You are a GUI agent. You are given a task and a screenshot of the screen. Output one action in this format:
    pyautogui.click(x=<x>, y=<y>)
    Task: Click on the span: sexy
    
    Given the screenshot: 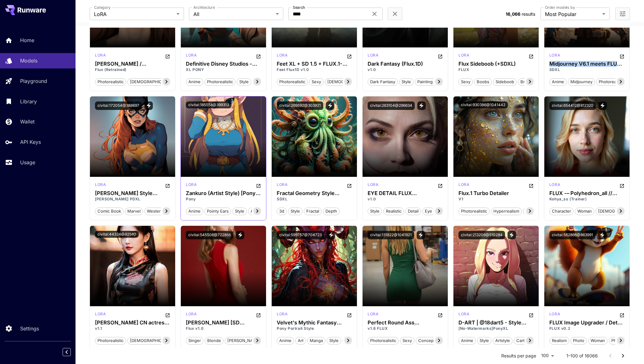 What is the action you would take?
    pyautogui.click(x=407, y=340)
    